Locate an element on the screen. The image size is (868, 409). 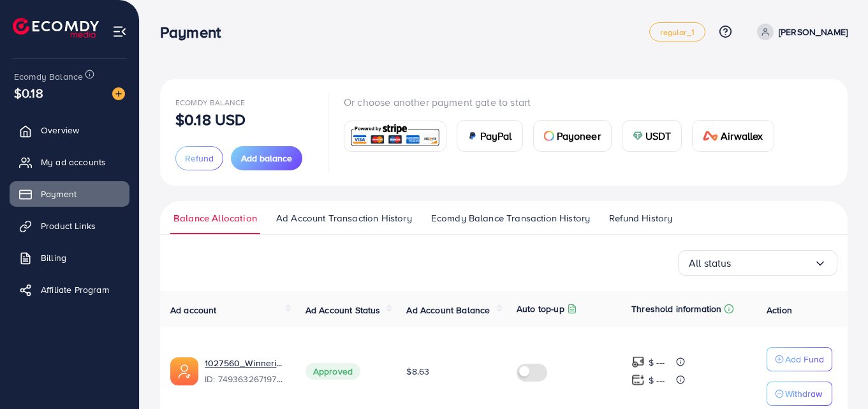
p: Auto top-up is located at coordinates (541, 309).